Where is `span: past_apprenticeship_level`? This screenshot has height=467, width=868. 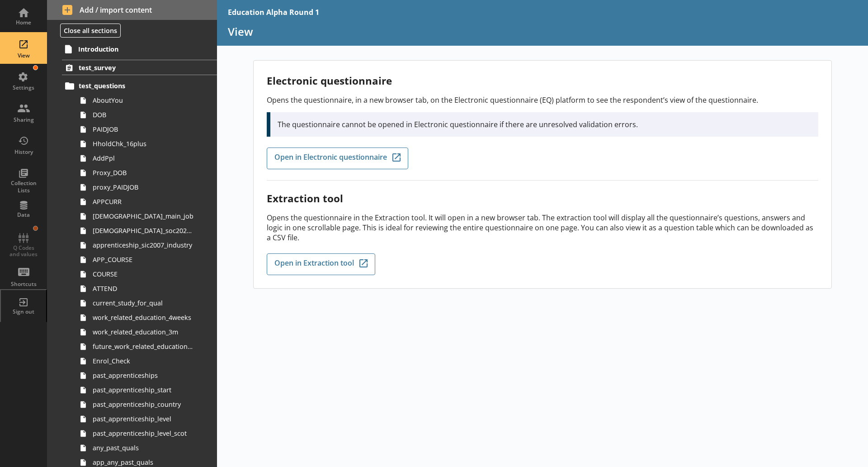 span: past_apprenticeship_level is located at coordinates (143, 418).